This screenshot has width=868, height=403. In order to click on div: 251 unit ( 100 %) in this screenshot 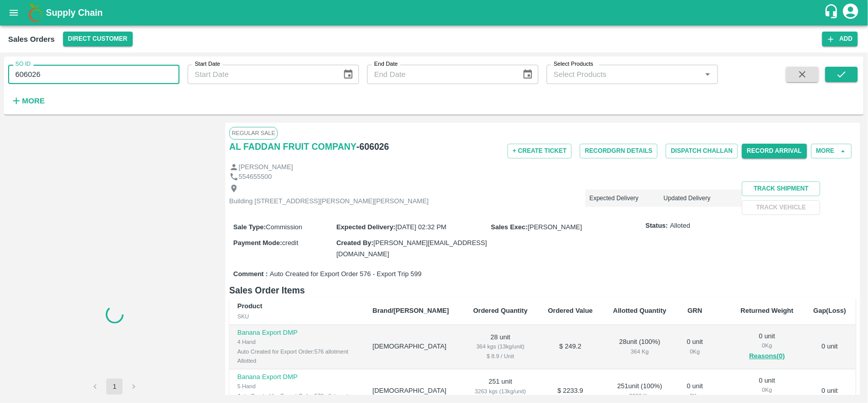, I will do `click(640, 390)`.